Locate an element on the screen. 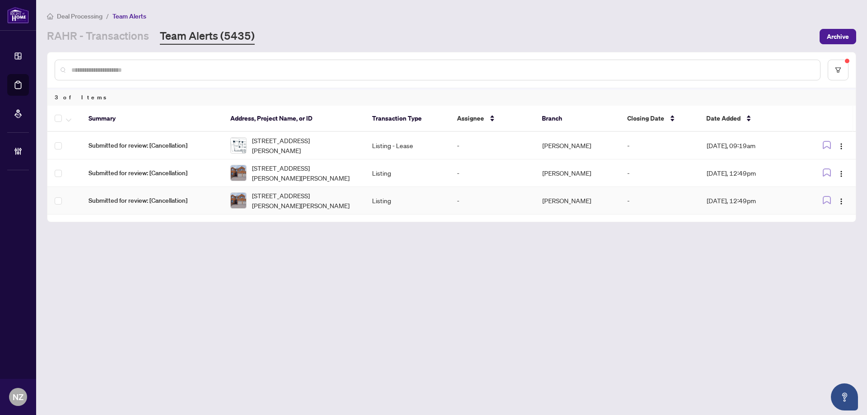 This screenshot has height=415, width=867. button: filter is located at coordinates (838, 70).